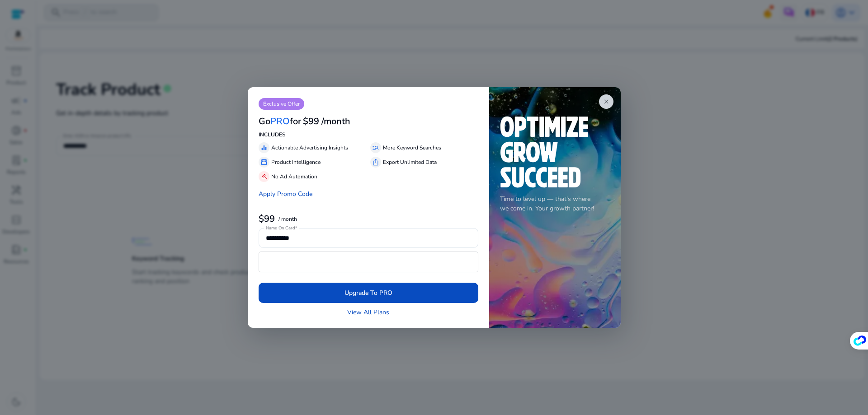 The image size is (868, 415). I want to click on span: close, so click(606, 101).